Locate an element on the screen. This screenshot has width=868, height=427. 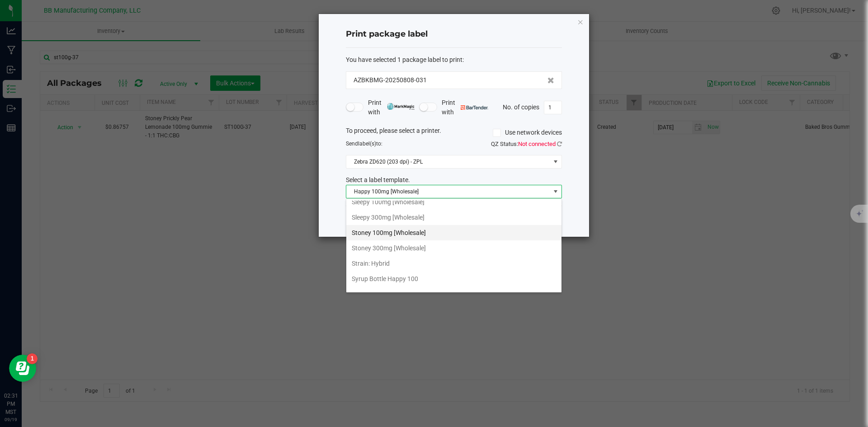
span: You have selected 1 package label to print is located at coordinates (404, 59).